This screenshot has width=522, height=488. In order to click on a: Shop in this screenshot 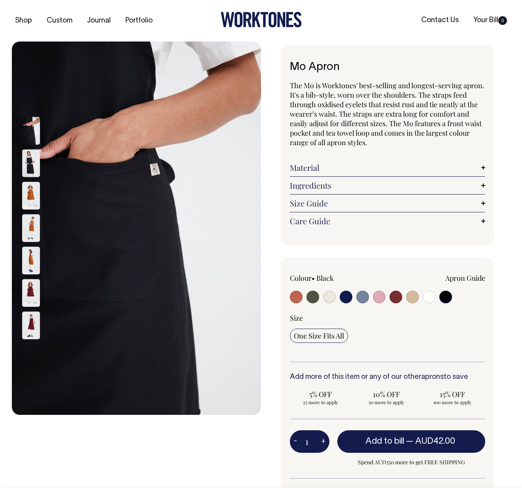, I will do `click(23, 21)`.